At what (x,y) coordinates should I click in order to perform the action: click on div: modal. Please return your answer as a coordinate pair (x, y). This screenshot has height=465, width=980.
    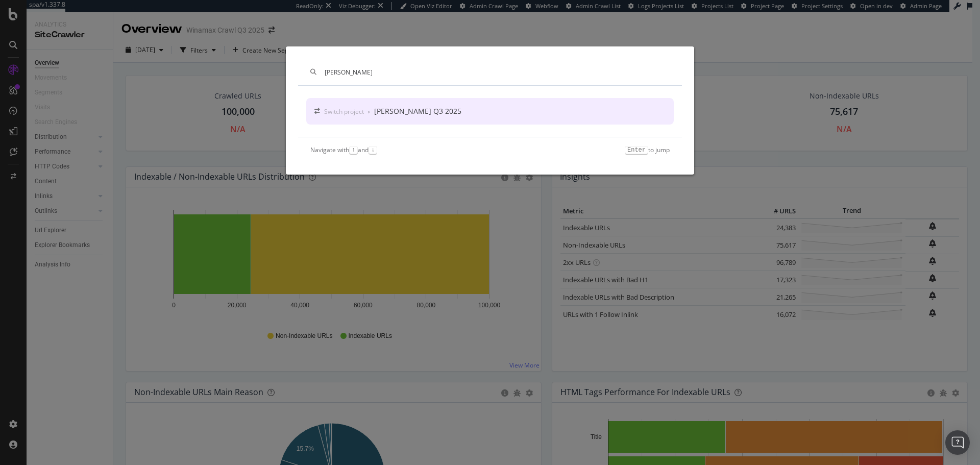
    Looking at the image, I should click on (490, 110).